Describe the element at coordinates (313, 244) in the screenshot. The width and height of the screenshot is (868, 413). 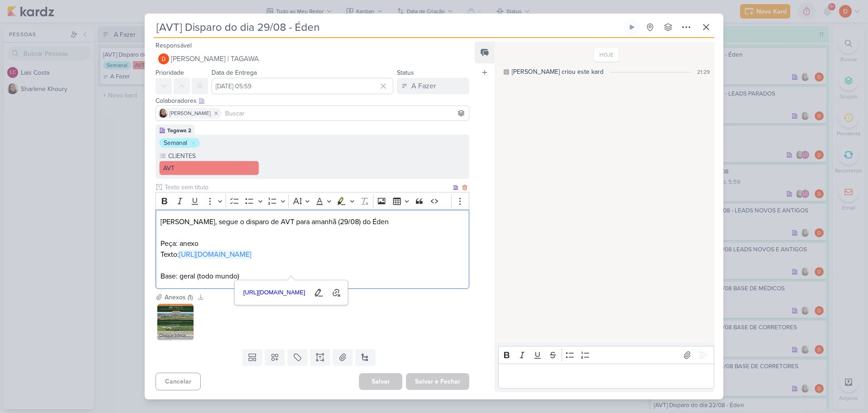
I see `p: Peça: anexo` at that location.